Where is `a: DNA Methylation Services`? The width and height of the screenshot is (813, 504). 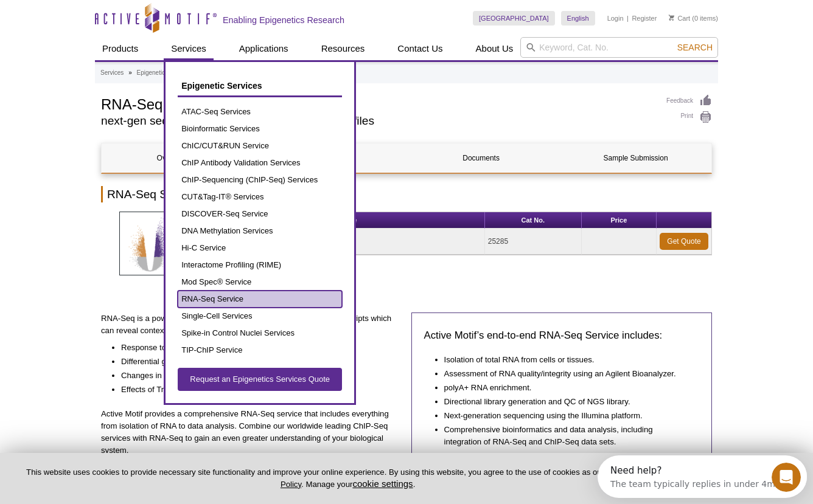
a: DNA Methylation Services is located at coordinates (260, 231).